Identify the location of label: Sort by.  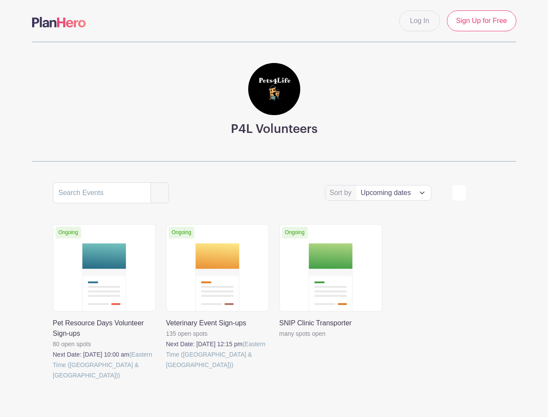
(342, 193).